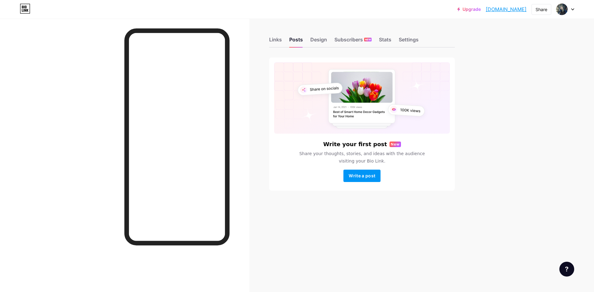 The width and height of the screenshot is (594, 292). Describe the element at coordinates (319, 41) in the screenshot. I see `div: Design` at that location.